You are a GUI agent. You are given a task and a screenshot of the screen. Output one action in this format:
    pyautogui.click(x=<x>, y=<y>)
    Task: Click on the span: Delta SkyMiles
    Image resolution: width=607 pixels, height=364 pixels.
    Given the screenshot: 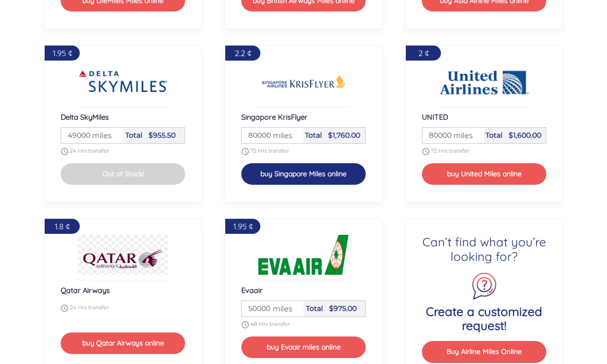 What is the action you would take?
    pyautogui.click(x=85, y=117)
    